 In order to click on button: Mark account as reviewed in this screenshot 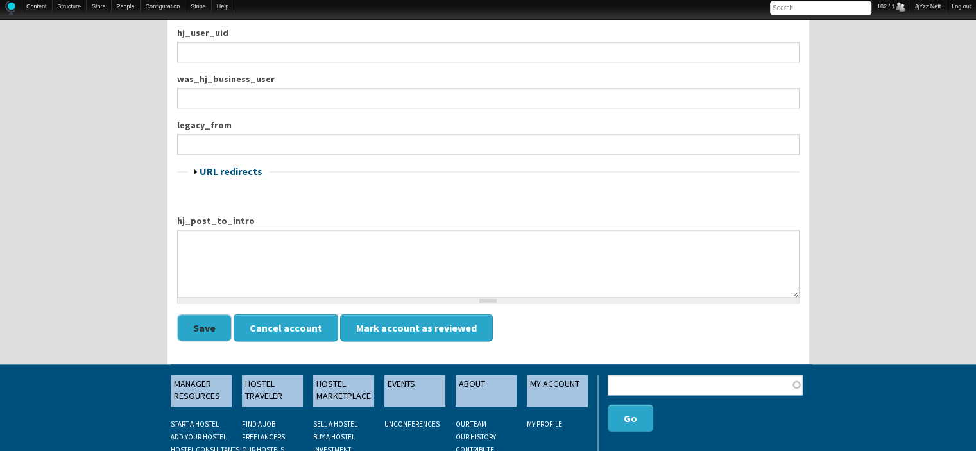, I will do `click(417, 327)`.